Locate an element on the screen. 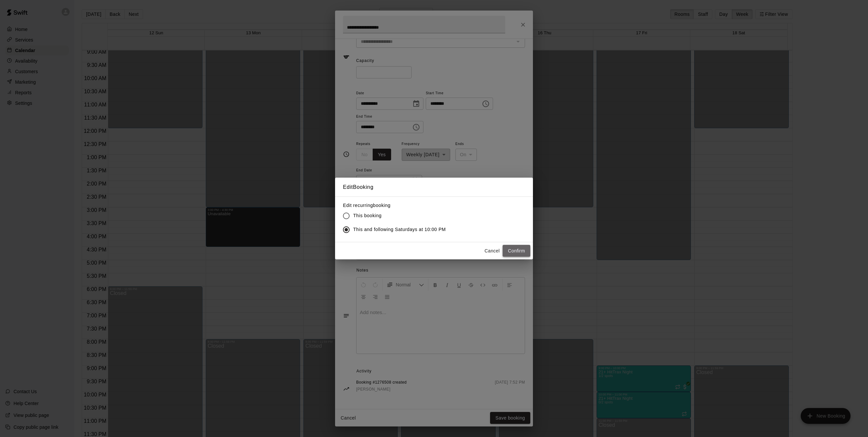  button: Confirm is located at coordinates (516, 251).